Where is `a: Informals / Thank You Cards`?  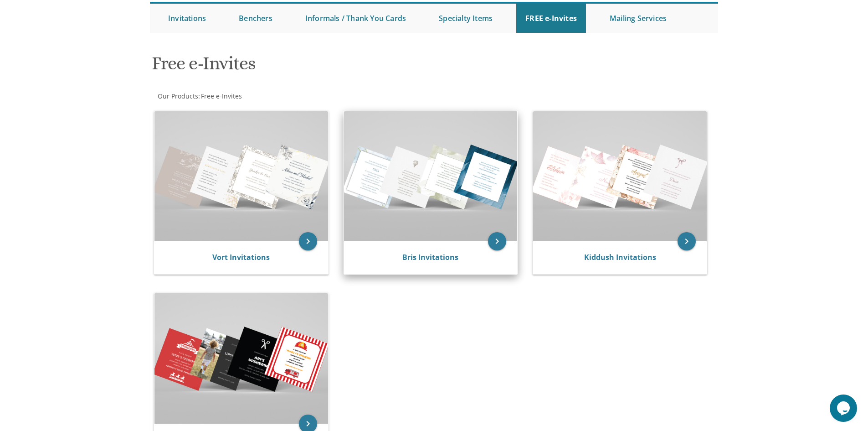 a: Informals / Thank You Cards is located at coordinates (355, 18).